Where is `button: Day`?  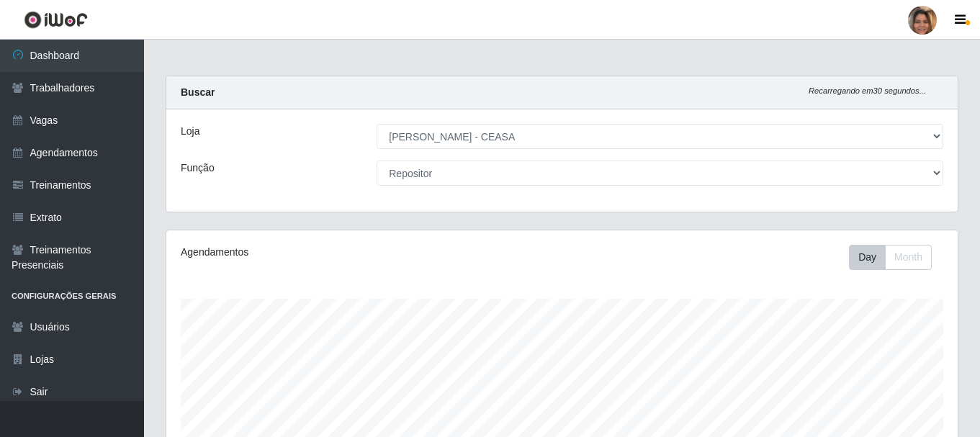 button: Day is located at coordinates (867, 257).